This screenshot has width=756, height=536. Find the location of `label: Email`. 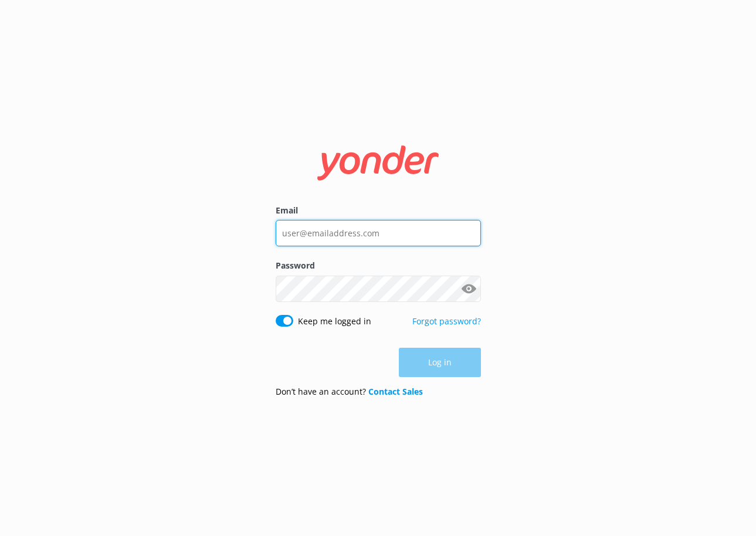

label: Email is located at coordinates (378, 211).